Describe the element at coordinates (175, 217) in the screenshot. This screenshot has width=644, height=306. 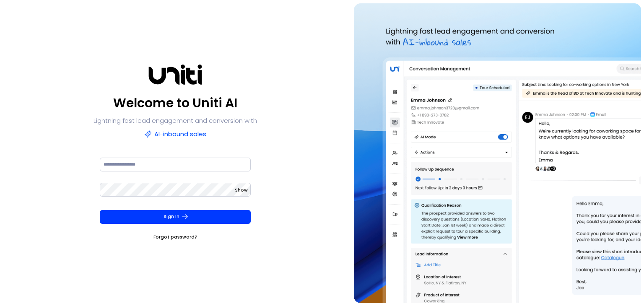
I see `button: Sign In` at that location.